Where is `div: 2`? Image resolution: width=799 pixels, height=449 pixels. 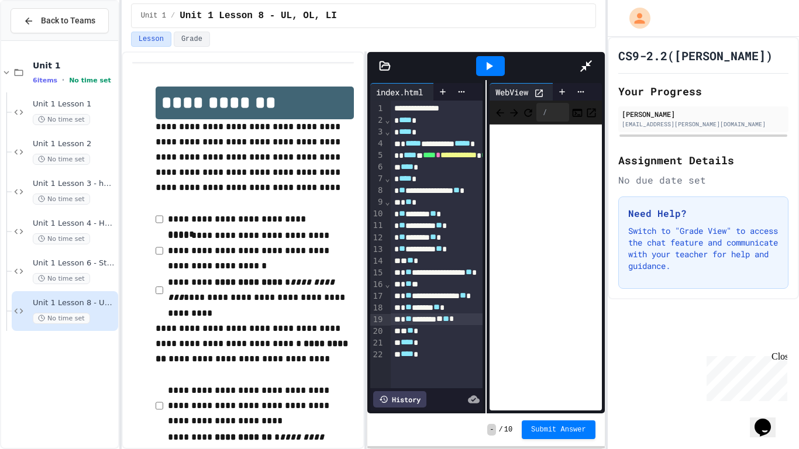 div: 2 is located at coordinates (377, 120).